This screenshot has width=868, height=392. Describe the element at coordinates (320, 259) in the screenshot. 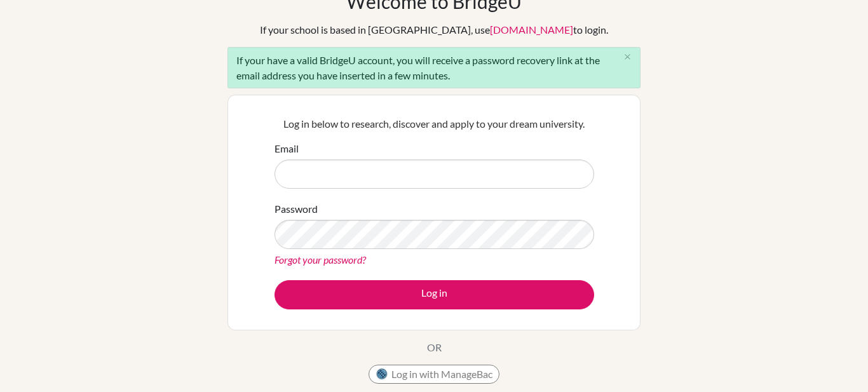

I see `a: Forgot your password?` at that location.